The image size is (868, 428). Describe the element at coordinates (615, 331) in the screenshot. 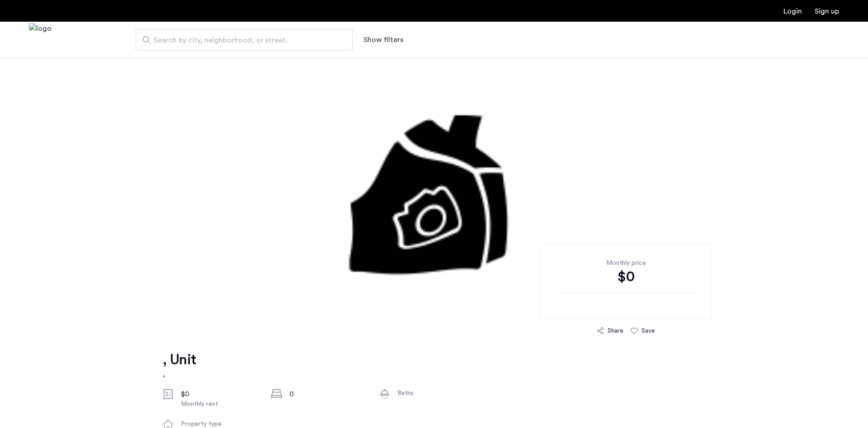

I see `div: Share` at that location.